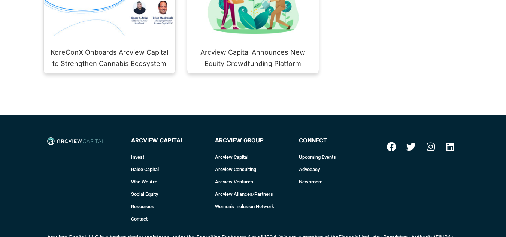 Image resolution: width=506 pixels, height=237 pixels. I want to click on a: Invest, so click(169, 157).